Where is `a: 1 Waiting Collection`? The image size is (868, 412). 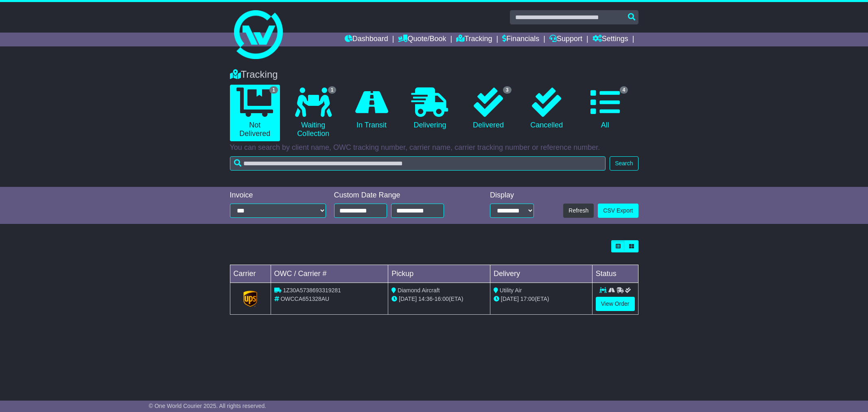 a: 1 Waiting Collection is located at coordinates (313, 113).